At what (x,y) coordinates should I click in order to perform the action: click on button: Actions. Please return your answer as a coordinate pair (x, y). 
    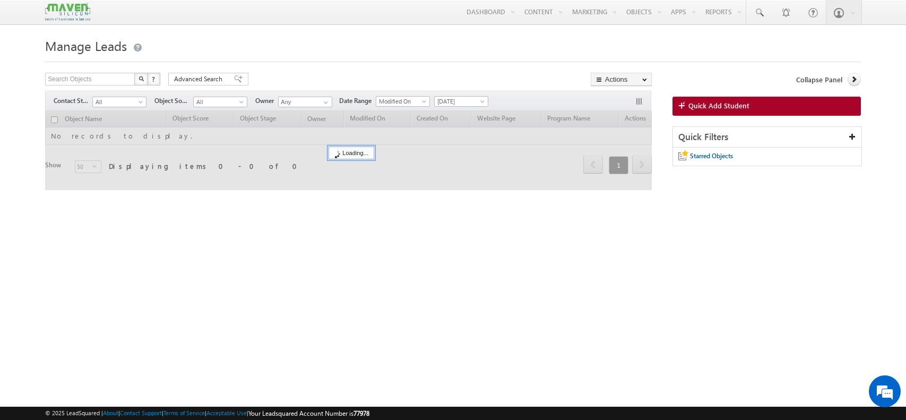
    Looking at the image, I should click on (621, 79).